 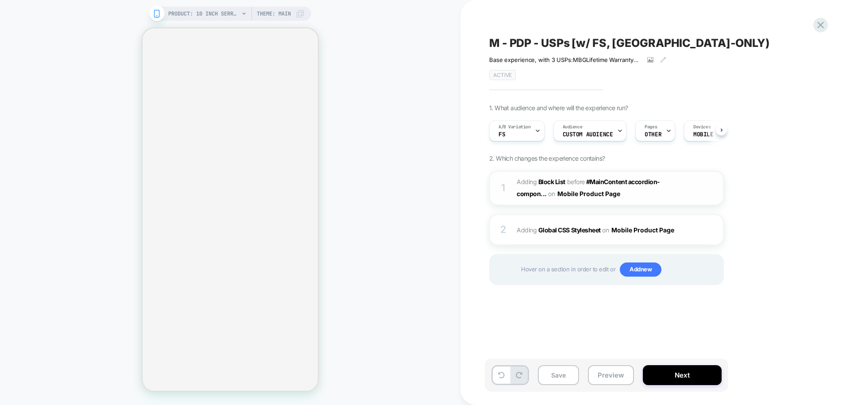 I want to click on button: Preview, so click(x=611, y=375).